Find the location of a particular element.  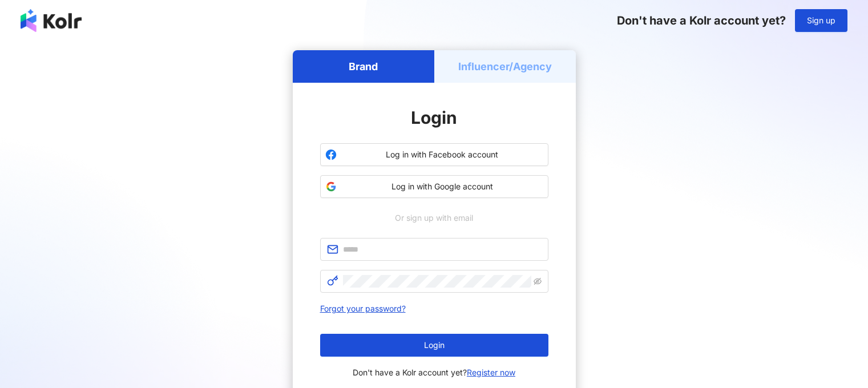

span: Sign up is located at coordinates (821, 21).